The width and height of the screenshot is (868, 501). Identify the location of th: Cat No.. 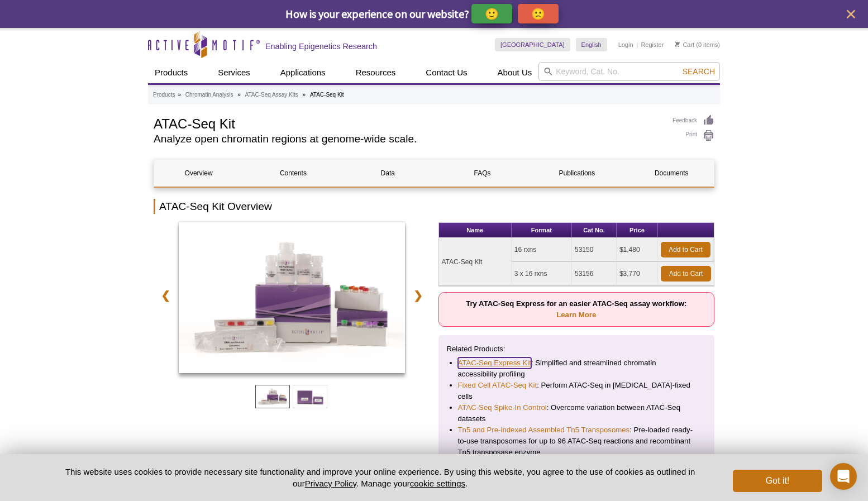
(594, 230).